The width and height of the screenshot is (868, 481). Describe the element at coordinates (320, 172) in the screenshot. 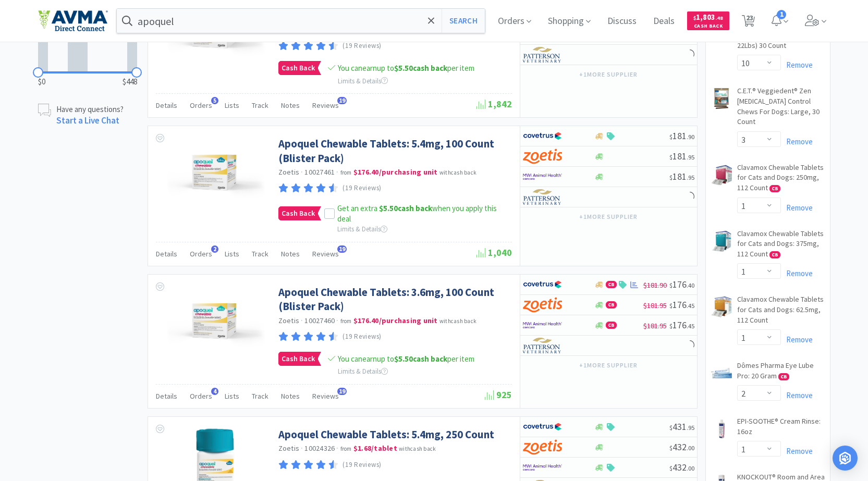

I see `span: 10027461` at that location.